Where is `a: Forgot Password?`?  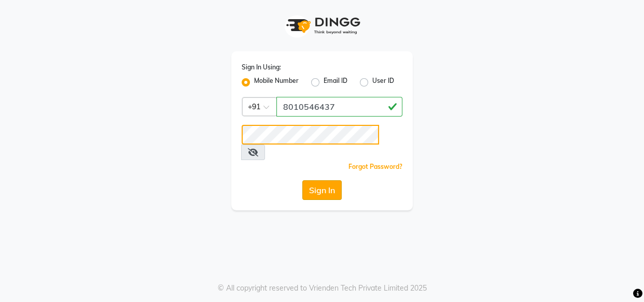
a: Forgot Password? is located at coordinates (375, 166).